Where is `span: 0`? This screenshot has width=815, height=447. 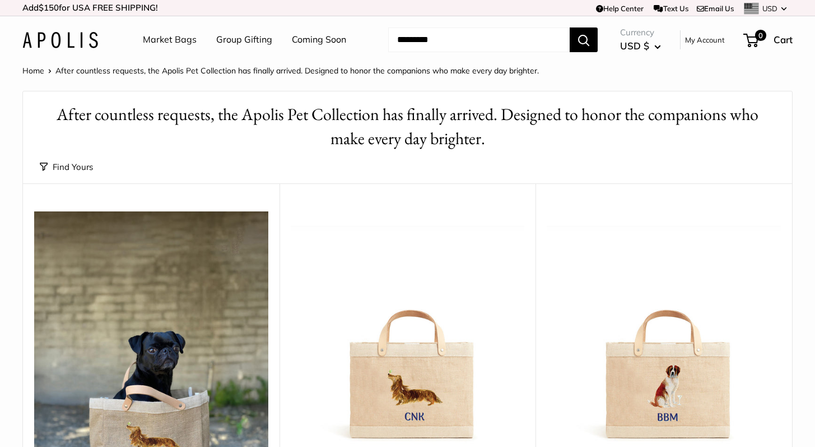
span: 0 is located at coordinates (761, 35).